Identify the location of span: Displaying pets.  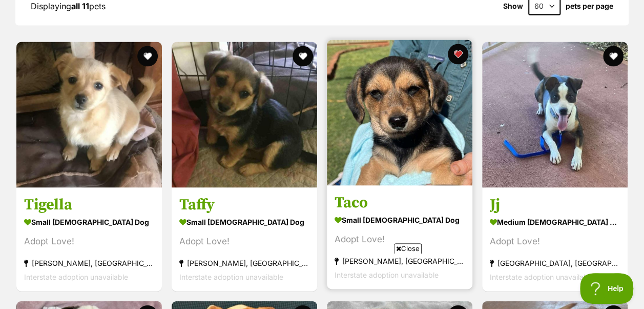
(68, 6).